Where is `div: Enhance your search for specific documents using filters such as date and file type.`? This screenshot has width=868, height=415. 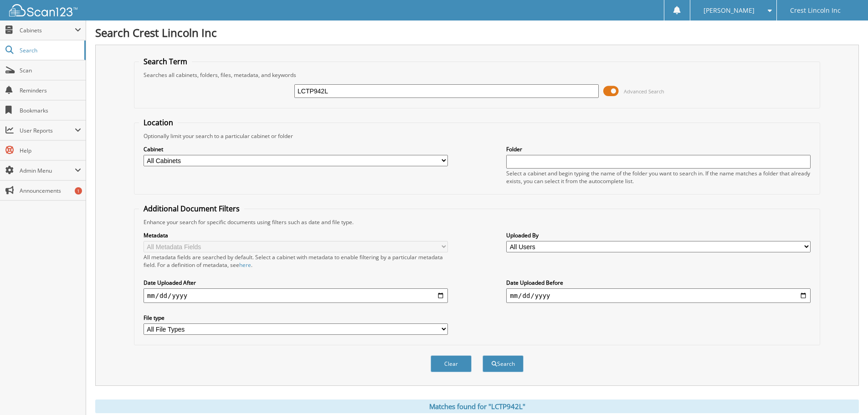 div: Enhance your search for specific documents using filters such as date and file type. is located at coordinates (477, 222).